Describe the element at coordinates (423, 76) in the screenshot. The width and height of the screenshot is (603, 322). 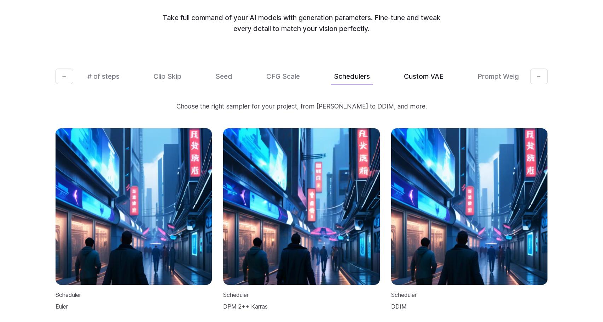
I see `button: Custom VAE` at that location.